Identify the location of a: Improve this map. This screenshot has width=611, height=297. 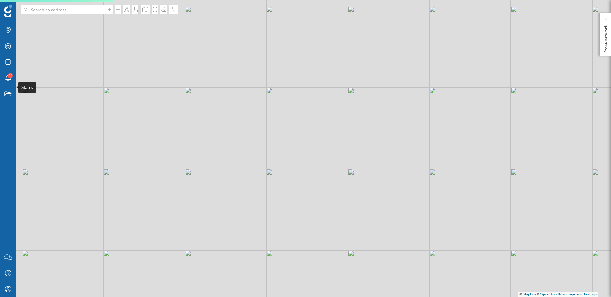
(582, 294).